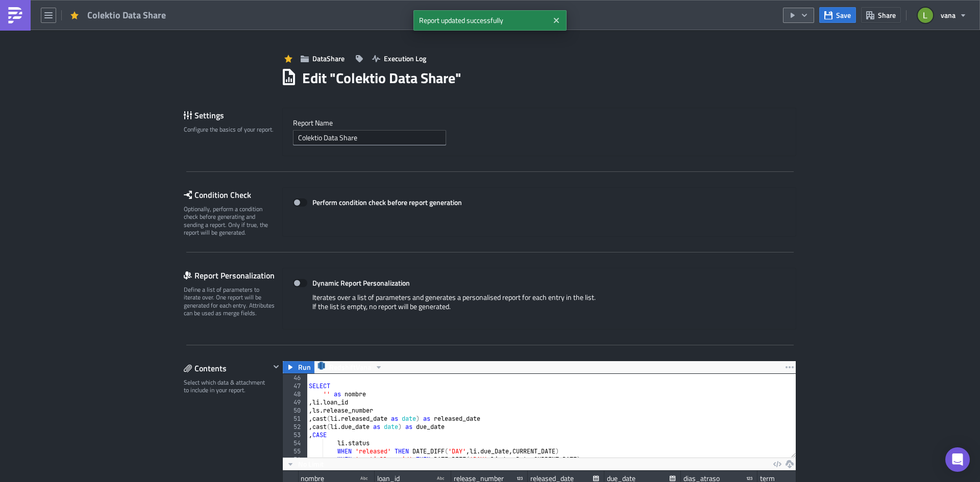  What do you see at coordinates (948, 14) in the screenshot?
I see `span: vana` at bounding box center [948, 14].